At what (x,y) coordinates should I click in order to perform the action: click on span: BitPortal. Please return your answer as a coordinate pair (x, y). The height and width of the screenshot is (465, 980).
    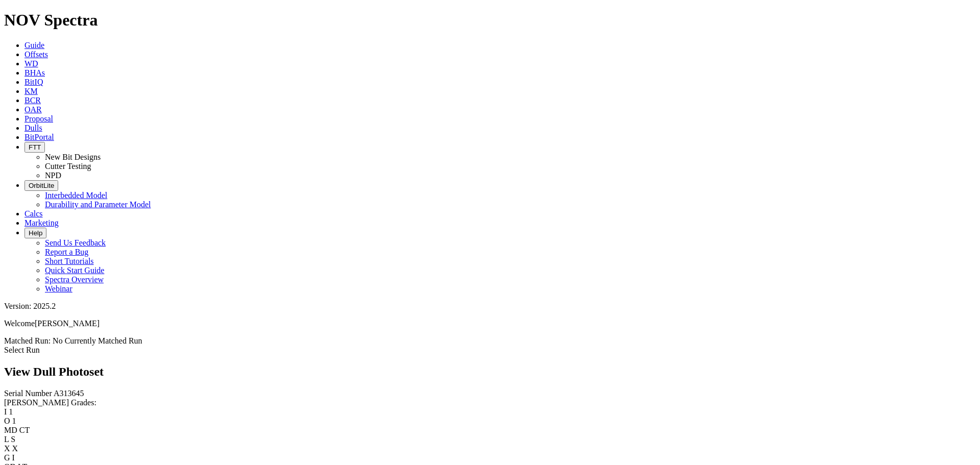
    Looking at the image, I should click on (39, 137).